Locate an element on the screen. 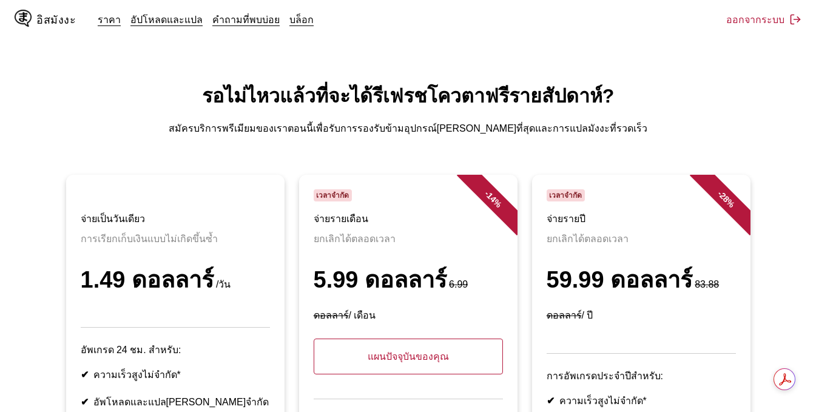  a: บล็อก is located at coordinates (301, 19).